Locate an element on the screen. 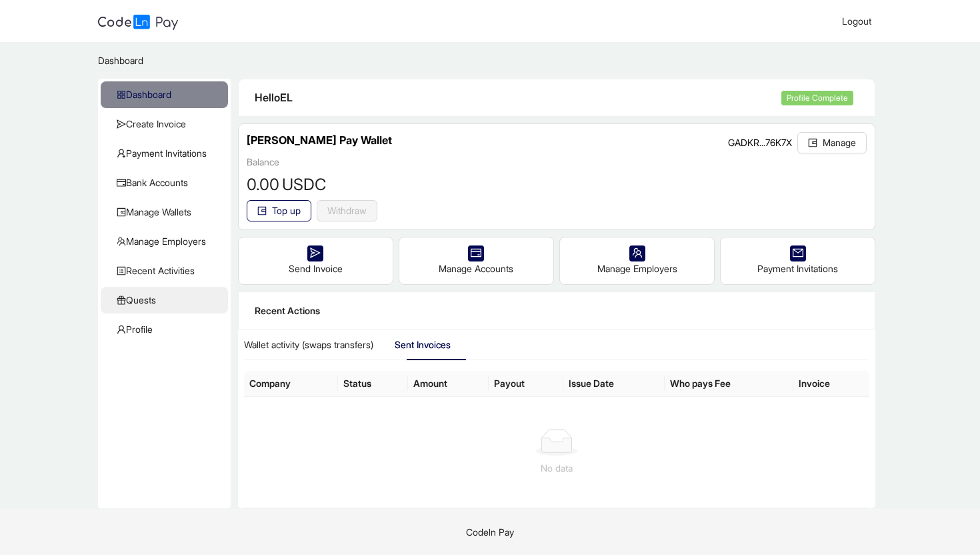  span: .00 is located at coordinates (267, 184).